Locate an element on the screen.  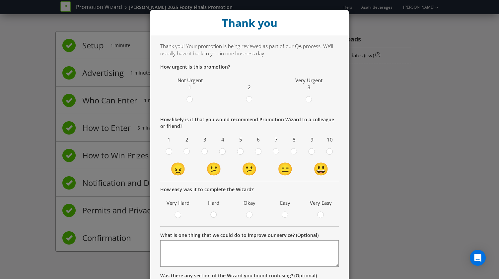
span: Very Easy is located at coordinates (321, 203).